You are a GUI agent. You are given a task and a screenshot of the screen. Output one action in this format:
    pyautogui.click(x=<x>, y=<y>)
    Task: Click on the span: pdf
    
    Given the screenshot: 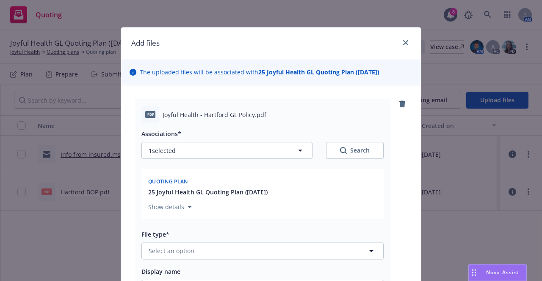 What is the action you would take?
    pyautogui.click(x=150, y=114)
    